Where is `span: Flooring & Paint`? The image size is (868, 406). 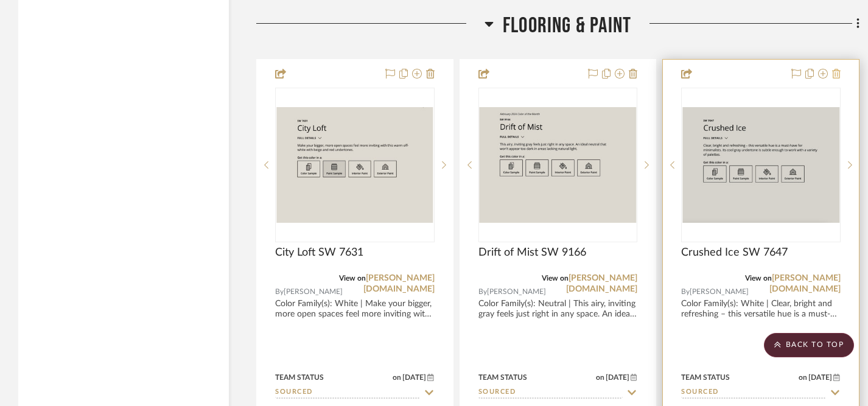 span: Flooring & Paint is located at coordinates (567, 25).